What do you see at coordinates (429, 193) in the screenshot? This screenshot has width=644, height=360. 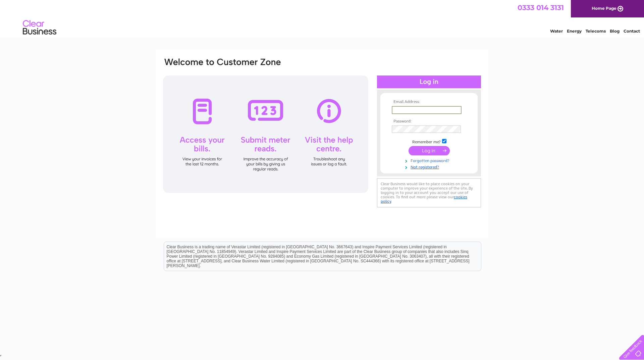 I see `div: Clear Business would like to place cookies on your computer to improve your experience of the sit...` at bounding box center [429, 193].